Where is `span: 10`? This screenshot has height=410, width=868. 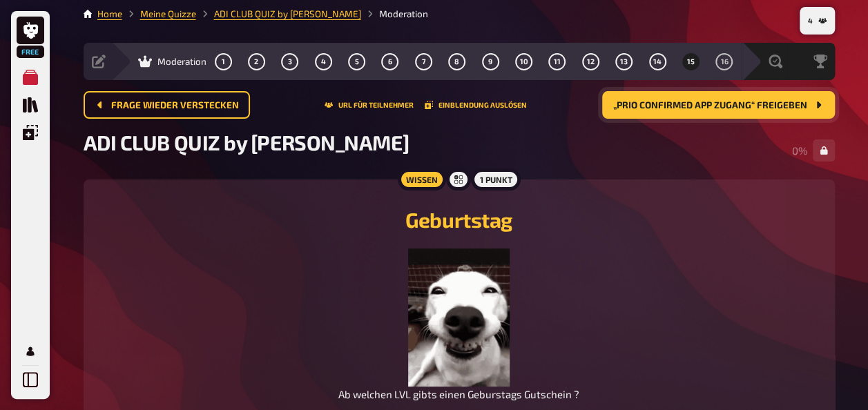 span: 10 is located at coordinates (524, 61).